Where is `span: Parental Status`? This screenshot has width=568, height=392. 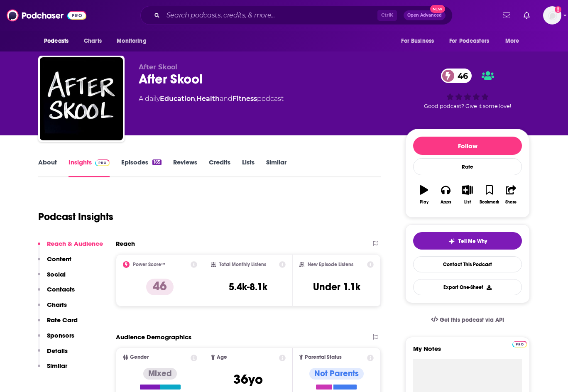 span: Parental Status is located at coordinates (323, 357).